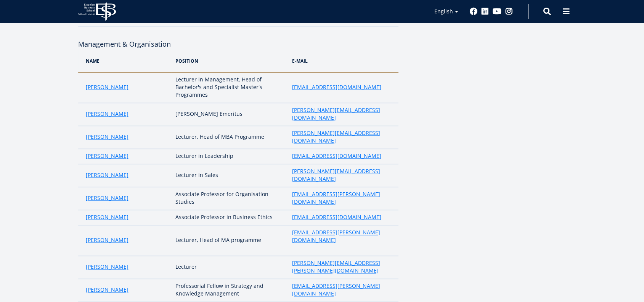  I want to click on h4: Management & Organisation, so click(238, 44).